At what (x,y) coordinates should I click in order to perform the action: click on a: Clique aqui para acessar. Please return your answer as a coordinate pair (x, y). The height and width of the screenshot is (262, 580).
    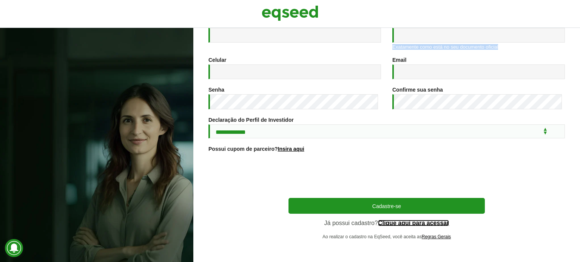
    Looking at the image, I should click on (413, 223).